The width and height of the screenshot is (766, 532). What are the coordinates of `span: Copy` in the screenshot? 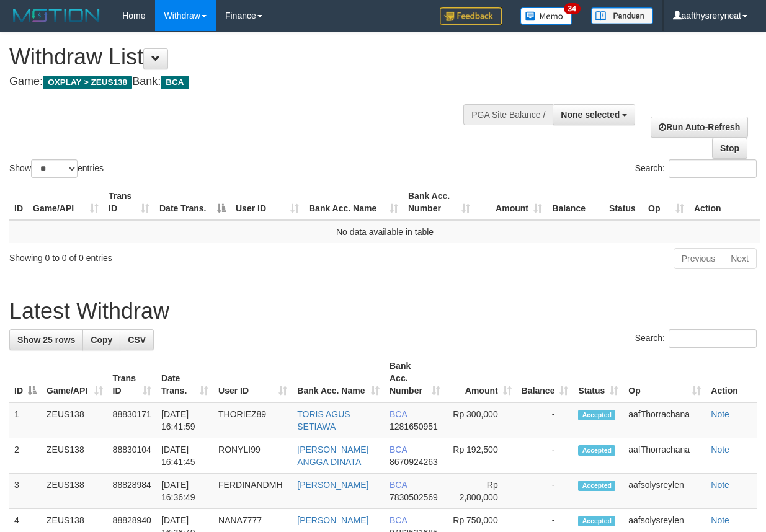 It's located at (101, 340).